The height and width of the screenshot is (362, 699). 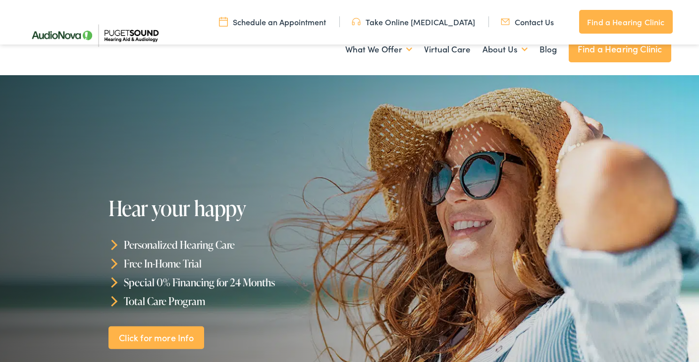 I want to click on li: Total Care Program, so click(x=231, y=301).